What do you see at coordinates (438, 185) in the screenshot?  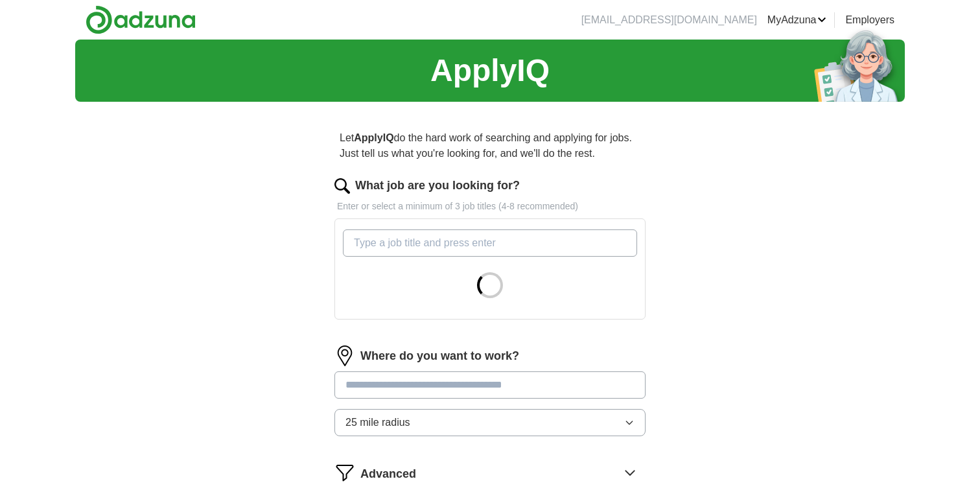 I see `label: What job are you looking for?` at bounding box center [438, 185].